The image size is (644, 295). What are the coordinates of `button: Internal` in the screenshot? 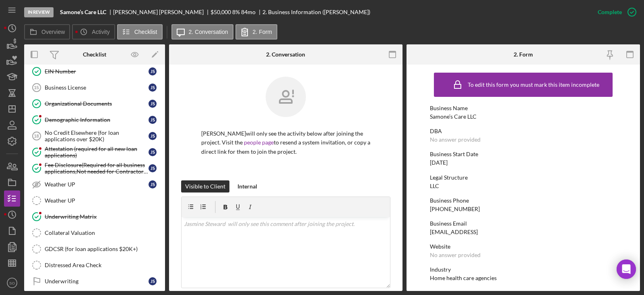 It's located at (247, 187).